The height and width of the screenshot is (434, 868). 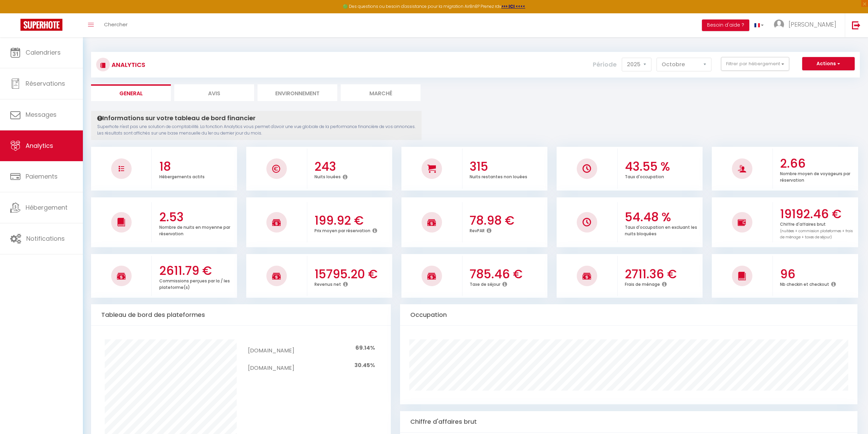 What do you see at coordinates (508, 221) in the screenshot?
I see `h3: 78.98 €` at bounding box center [508, 221].